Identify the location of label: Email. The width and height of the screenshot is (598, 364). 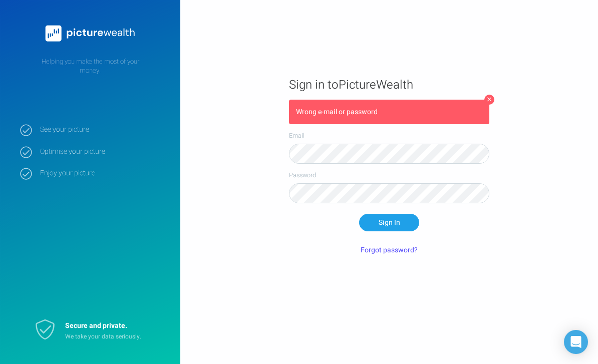
(389, 135).